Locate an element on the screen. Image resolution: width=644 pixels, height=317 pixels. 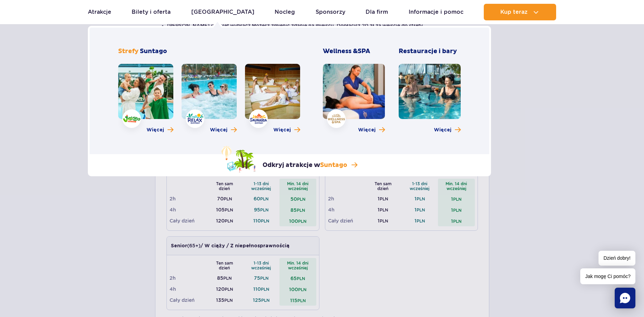
a: Informacje i pomoc is located at coordinates (436, 12).